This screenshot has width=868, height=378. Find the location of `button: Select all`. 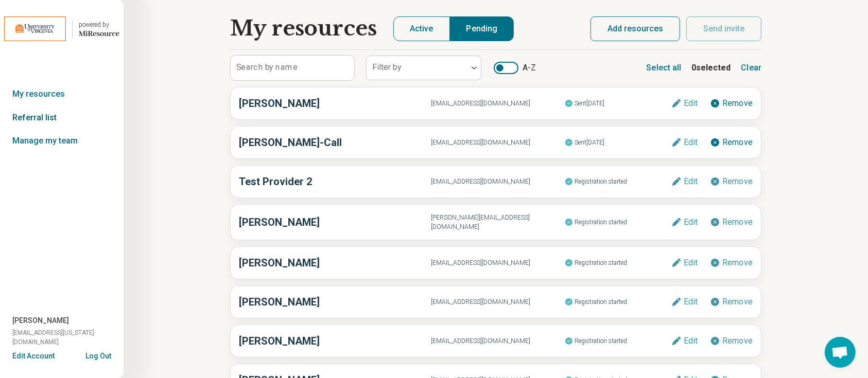

button: Select all is located at coordinates (664, 68).